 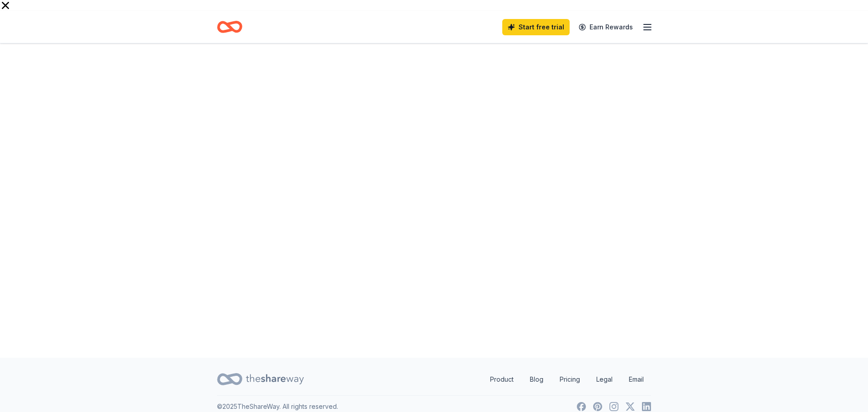 What do you see at coordinates (536, 27) in the screenshot?
I see `a: Start free trial` at bounding box center [536, 27].